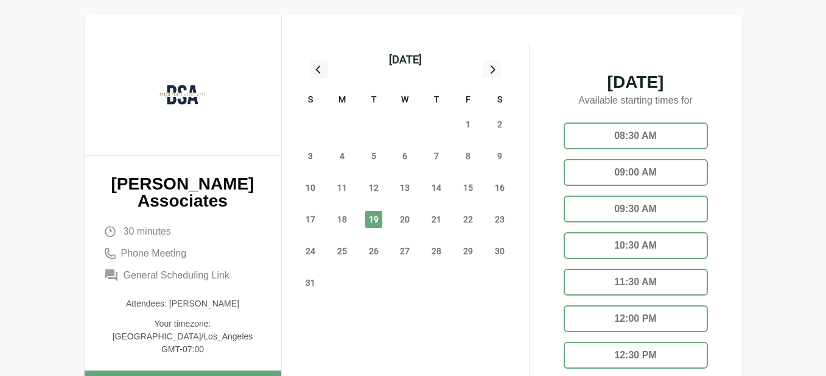  I want to click on span: Friday, August 22, 2025, so click(468, 219).